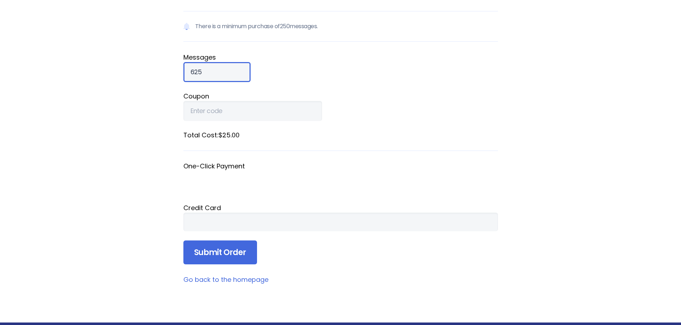 This screenshot has width=681, height=325. I want to click on label: Coupon, so click(340, 96).